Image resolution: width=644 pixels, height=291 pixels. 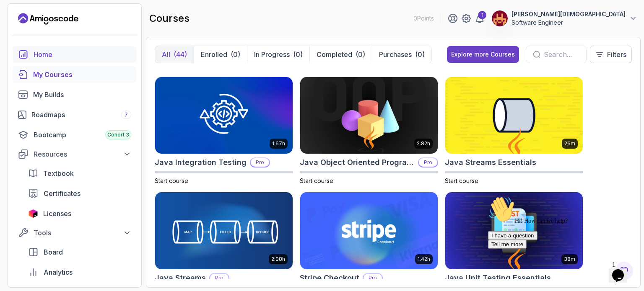 I want to click on img: Stripe Checkout card, so click(x=369, y=231).